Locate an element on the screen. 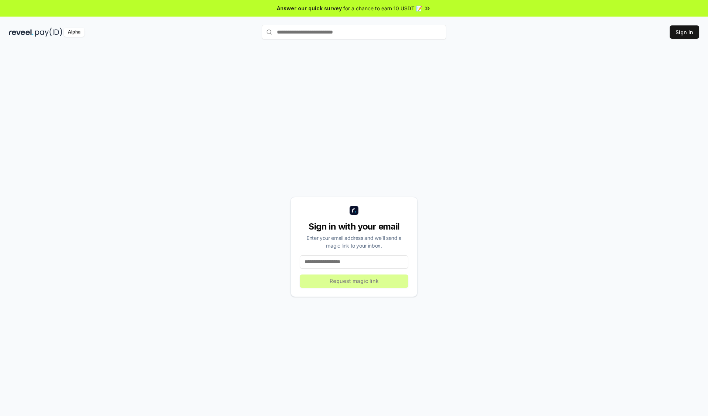 This screenshot has height=416, width=708. span: Answer our quick survey is located at coordinates (309, 8).